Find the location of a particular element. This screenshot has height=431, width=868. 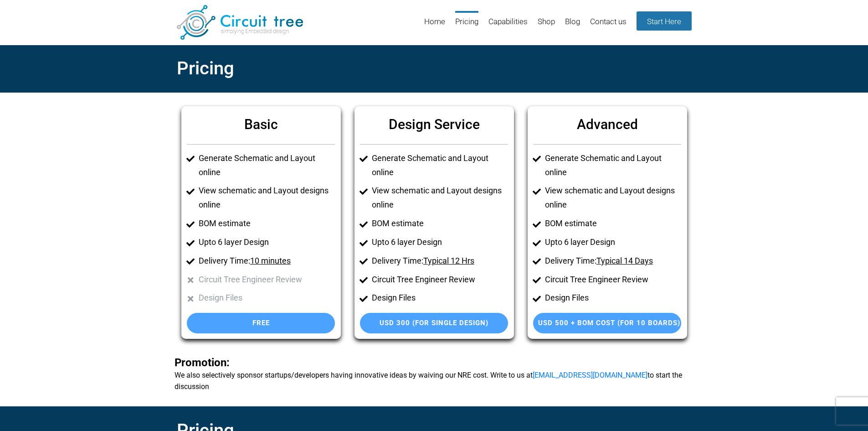

a: Capabilities is located at coordinates (508, 26).